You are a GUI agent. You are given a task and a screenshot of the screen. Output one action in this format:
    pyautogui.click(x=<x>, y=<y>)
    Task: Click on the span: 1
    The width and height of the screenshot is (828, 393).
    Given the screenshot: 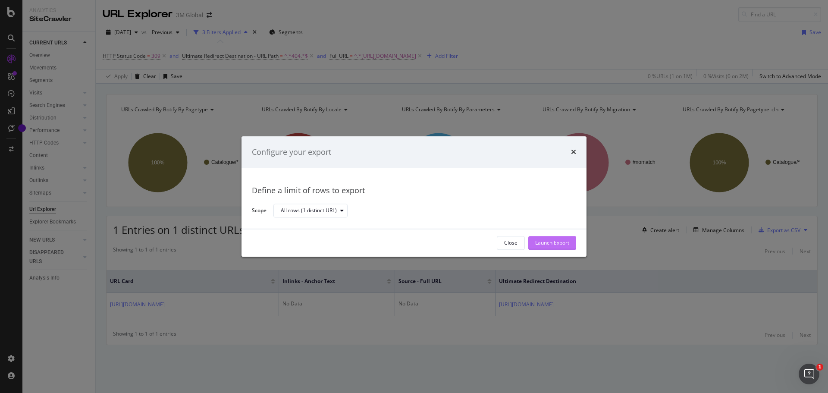 What is the action you would take?
    pyautogui.click(x=820, y=367)
    